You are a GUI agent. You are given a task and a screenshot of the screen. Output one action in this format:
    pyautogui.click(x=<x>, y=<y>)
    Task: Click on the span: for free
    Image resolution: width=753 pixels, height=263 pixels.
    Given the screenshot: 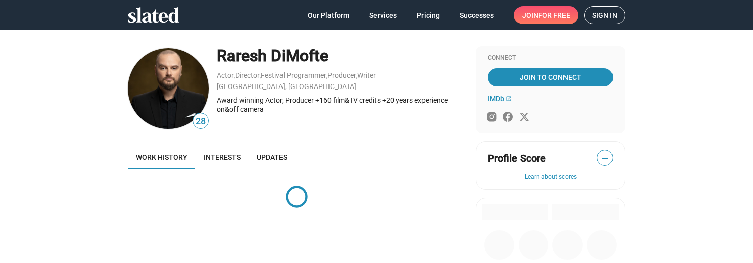 What is the action you would take?
    pyautogui.click(x=554, y=15)
    